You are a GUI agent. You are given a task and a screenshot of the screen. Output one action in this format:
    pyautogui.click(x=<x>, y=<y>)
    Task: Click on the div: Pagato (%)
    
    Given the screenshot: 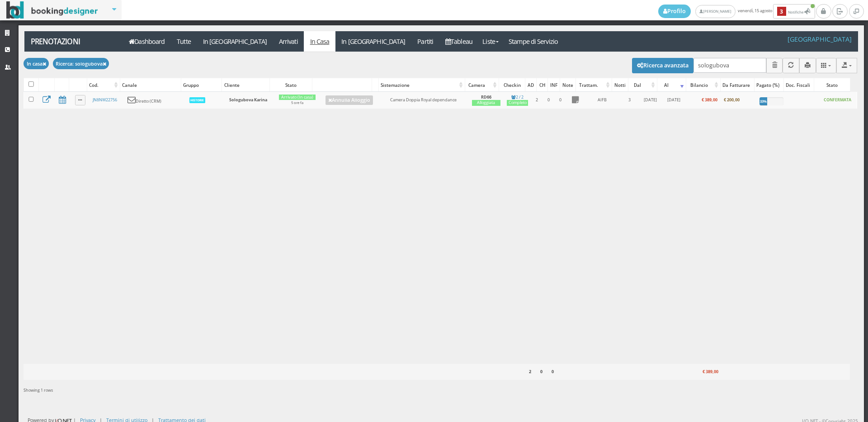 What is the action you would take?
    pyautogui.click(x=770, y=85)
    